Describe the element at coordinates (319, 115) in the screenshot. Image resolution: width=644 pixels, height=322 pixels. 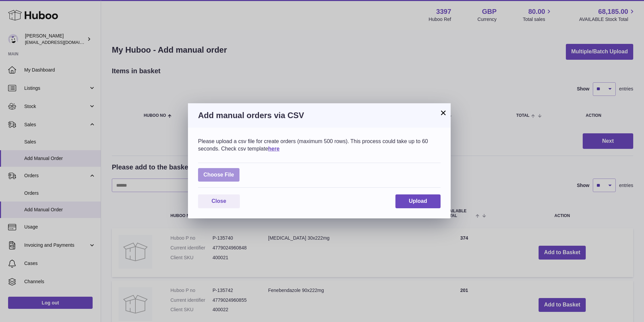
I see `h3: Add manual orders via CSV` at that location.